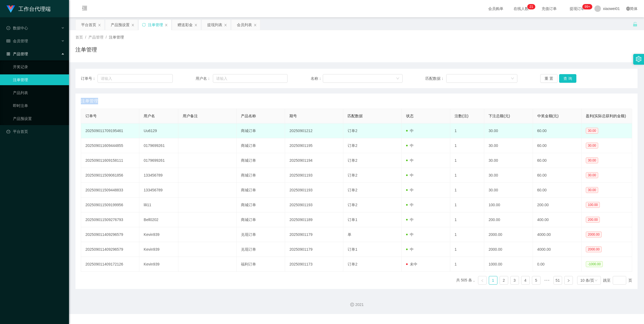  What do you see at coordinates (89, 79) in the screenshot?
I see `span: 订单号：` at bounding box center [89, 79].